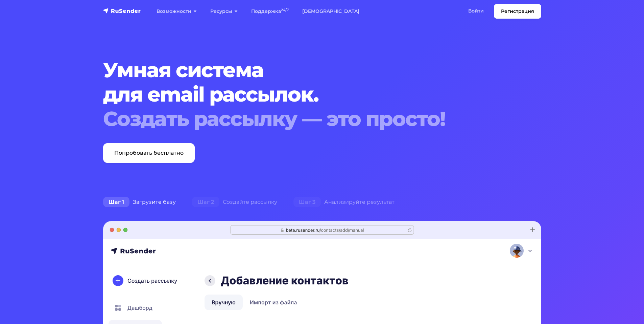 This screenshot has width=644, height=324. What do you see at coordinates (224, 11) in the screenshot?
I see `a: Ресурсы` at bounding box center [224, 11].